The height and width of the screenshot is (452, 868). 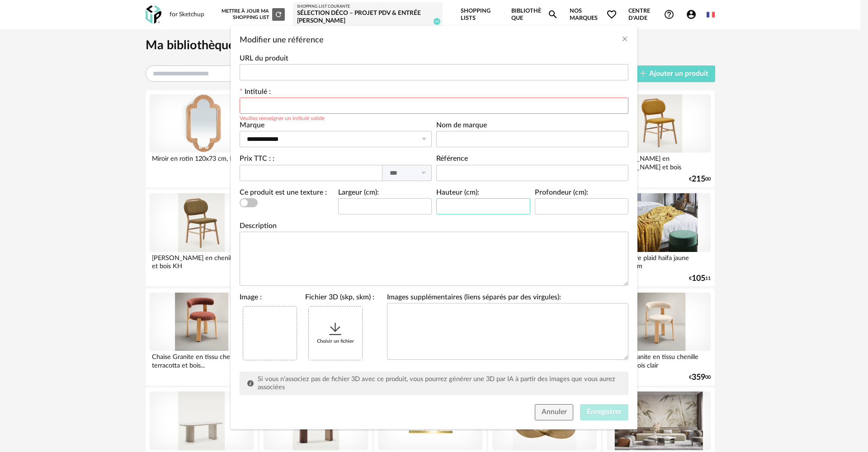 I want to click on label: Profondeur (cm):, so click(x=561, y=194).